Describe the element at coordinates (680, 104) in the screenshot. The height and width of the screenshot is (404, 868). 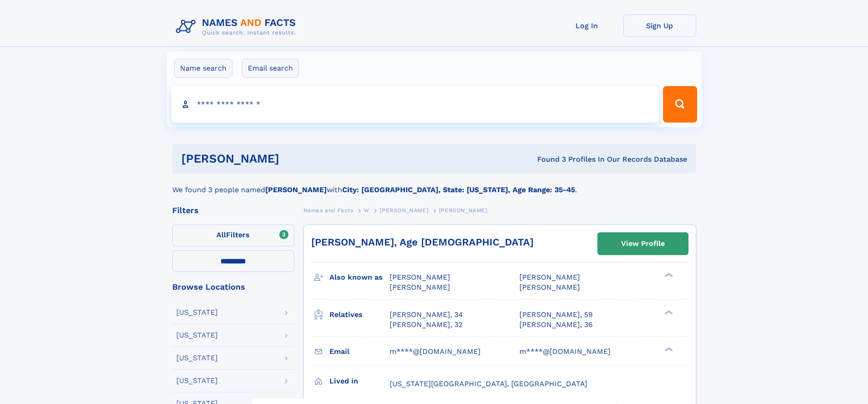
I see `button: Search Button` at that location.